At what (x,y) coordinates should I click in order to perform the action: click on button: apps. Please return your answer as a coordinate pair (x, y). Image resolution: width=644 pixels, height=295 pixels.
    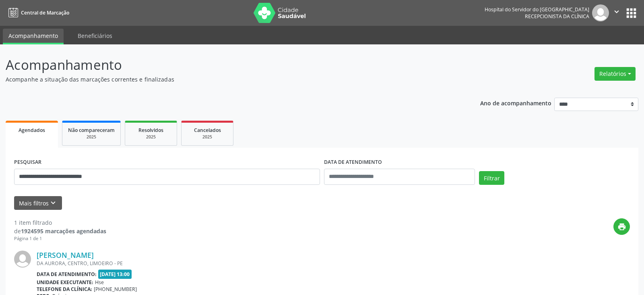
    Looking at the image, I should click on (631, 13).